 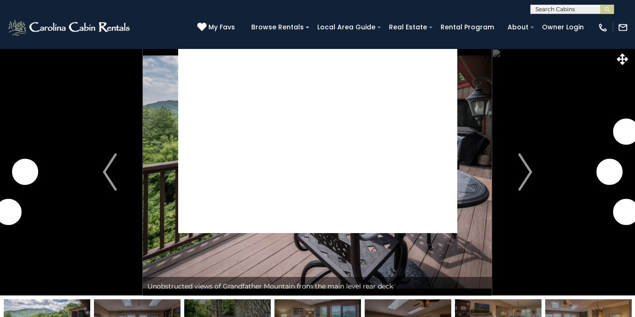 I want to click on a: Owner Login, so click(x=563, y=27).